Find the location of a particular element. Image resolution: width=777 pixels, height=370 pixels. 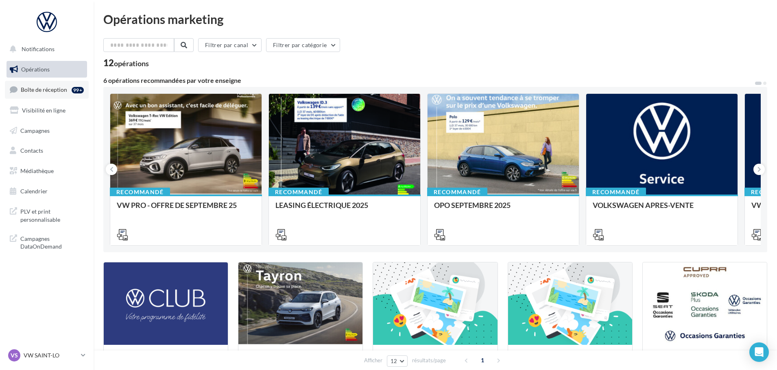

span: Notifications is located at coordinates (38, 49).